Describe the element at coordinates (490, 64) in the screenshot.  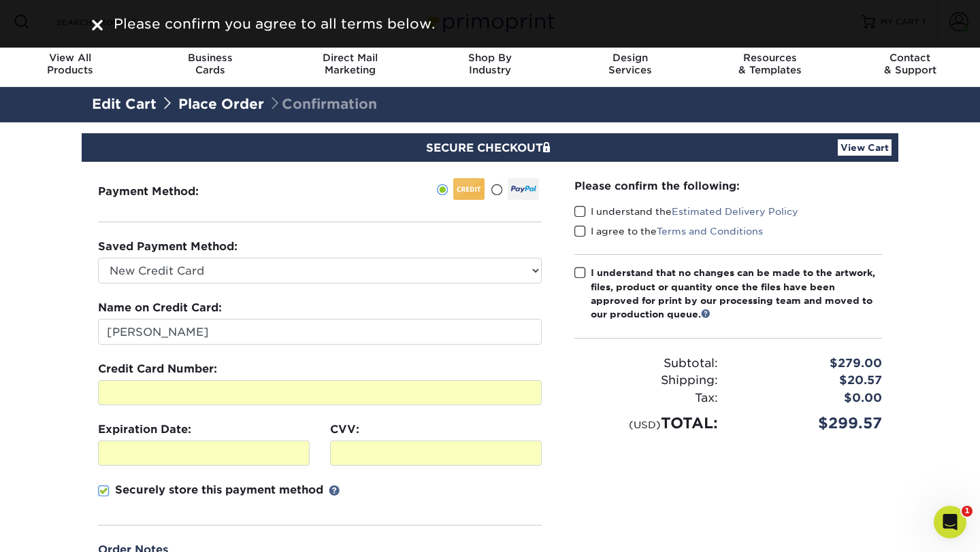
I see `div: Industry` at that location.